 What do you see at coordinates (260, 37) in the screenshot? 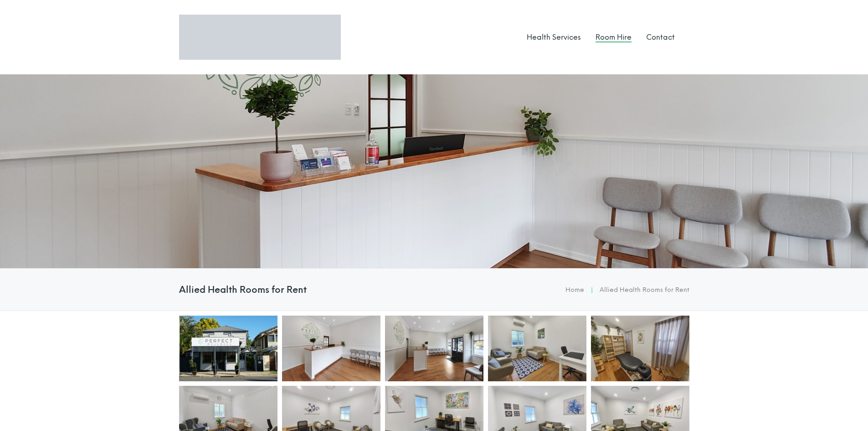
I see `img: Logo Perfect Wellness 710x197` at bounding box center [260, 37].